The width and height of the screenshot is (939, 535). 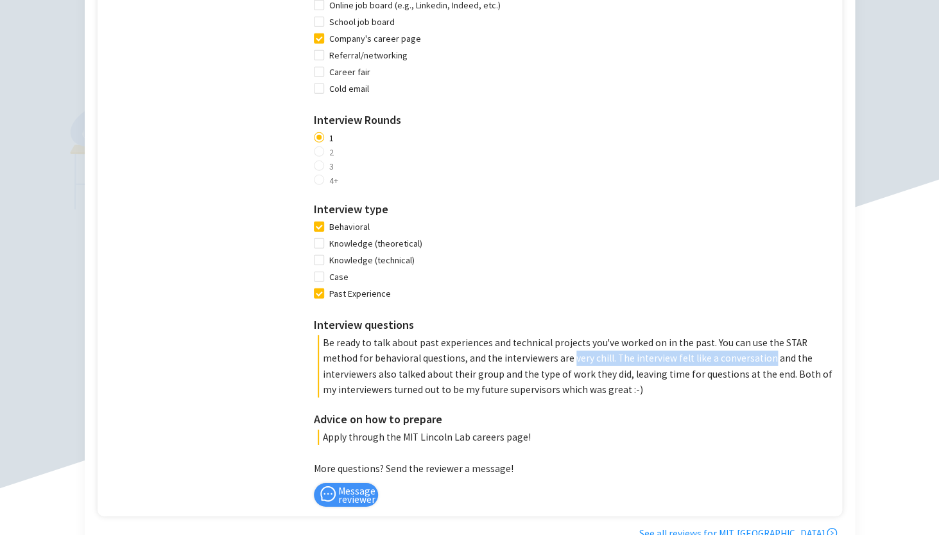 I want to click on span: School job board, so click(x=362, y=22).